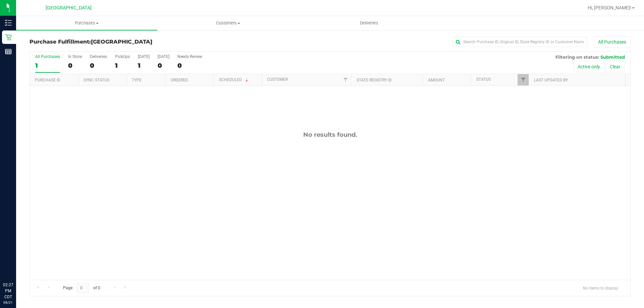  What do you see at coordinates (369, 23) in the screenshot?
I see `a: Deliveries` at bounding box center [369, 23].